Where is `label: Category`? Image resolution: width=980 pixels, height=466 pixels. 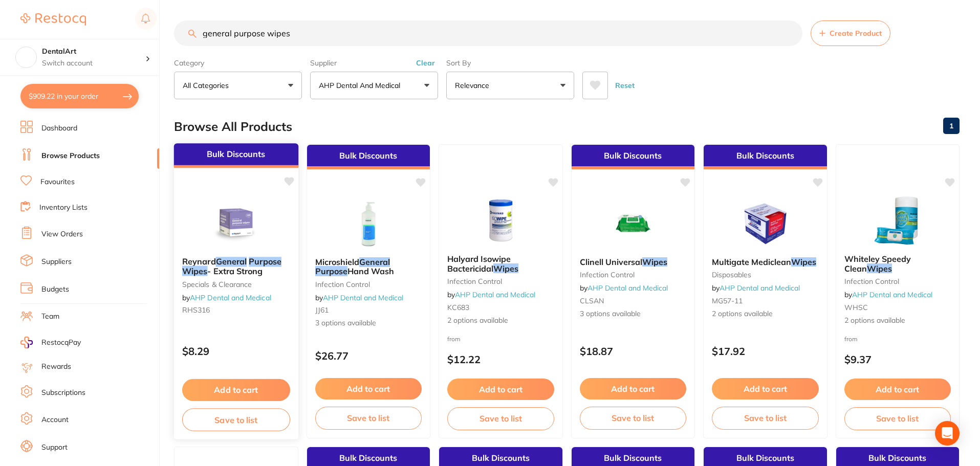 label: Category is located at coordinates (238, 63).